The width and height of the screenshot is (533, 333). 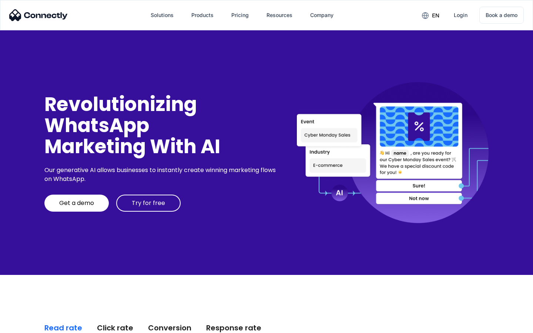 I want to click on a: Login, so click(x=460, y=15).